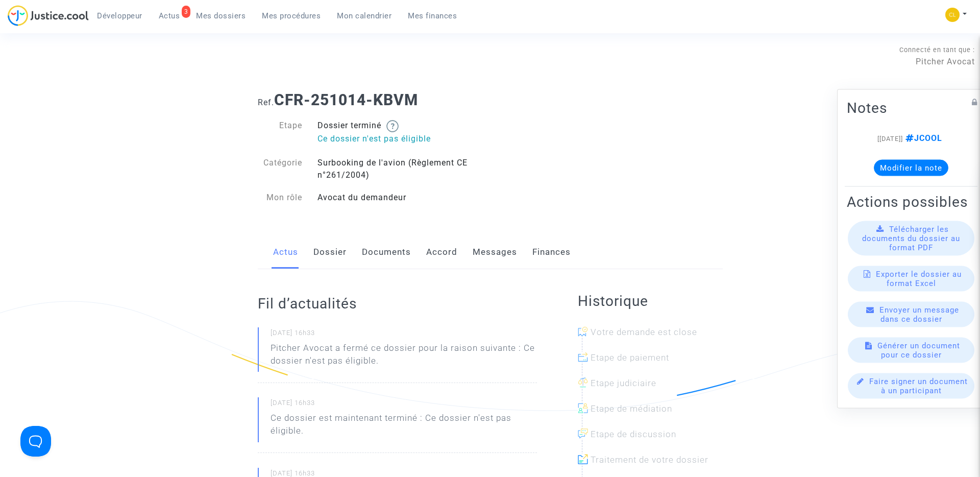 This screenshot has width=980, height=477. What do you see at coordinates (170, 16) in the screenshot?
I see `span: Actus` at bounding box center [170, 16].